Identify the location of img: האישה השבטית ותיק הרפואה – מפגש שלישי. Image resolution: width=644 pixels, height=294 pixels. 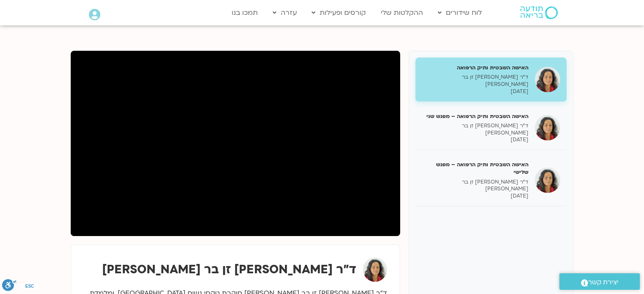
(547, 180).